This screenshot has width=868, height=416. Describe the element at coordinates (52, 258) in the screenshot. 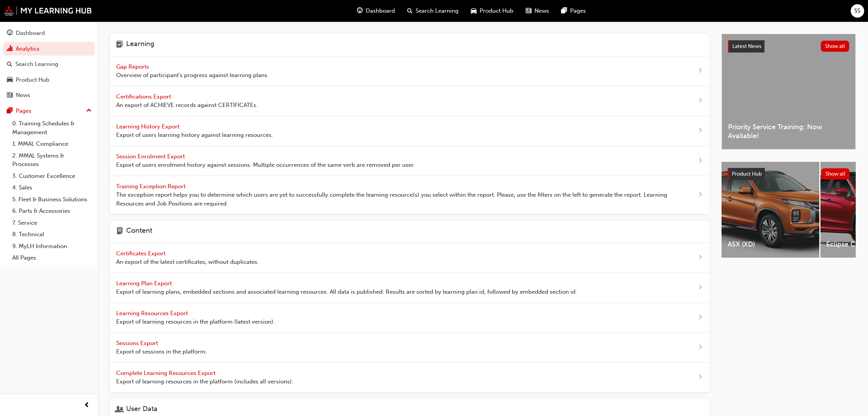

I see `a: All Pages` at that location.